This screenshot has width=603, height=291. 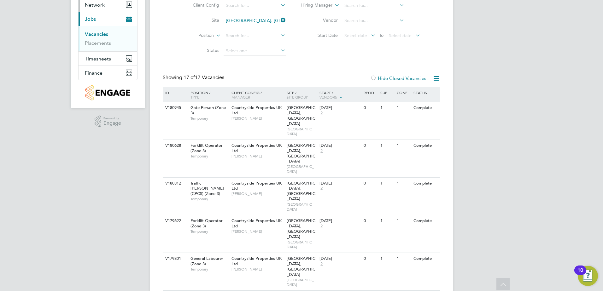 I want to click on span: Powered by, so click(x=112, y=118).